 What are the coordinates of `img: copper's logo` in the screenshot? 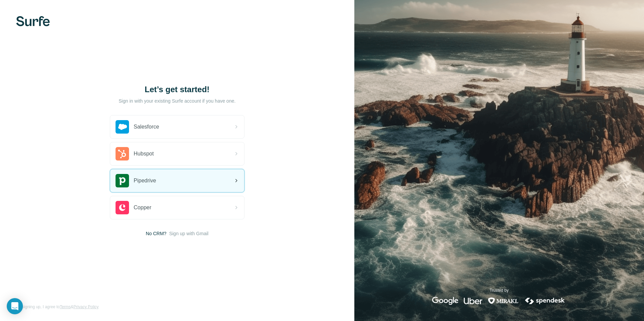 It's located at (122, 208).